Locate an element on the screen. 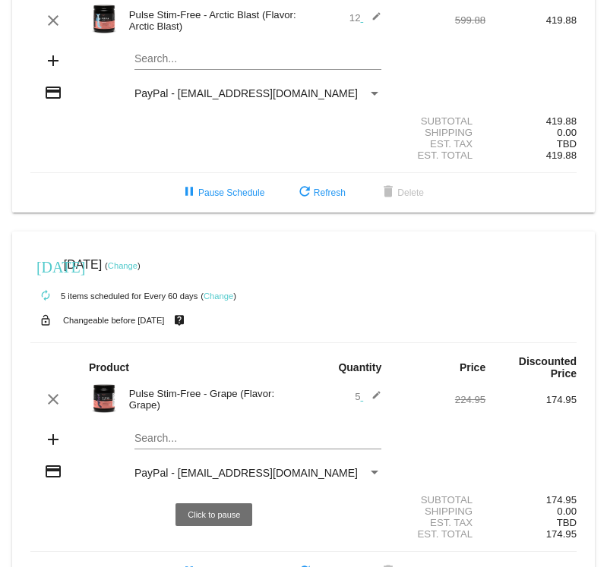 Image resolution: width=607 pixels, height=567 pixels. span: Pause Schedule is located at coordinates (222, 193).